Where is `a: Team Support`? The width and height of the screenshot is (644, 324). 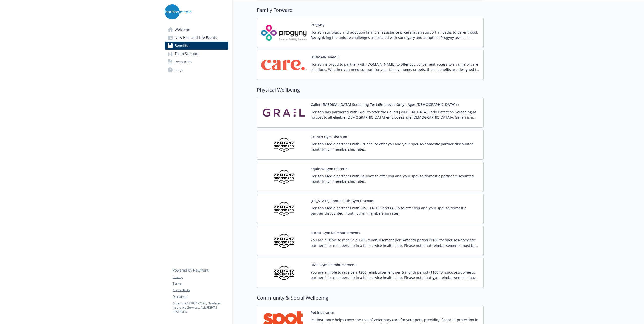 a: Team Support is located at coordinates (196, 54).